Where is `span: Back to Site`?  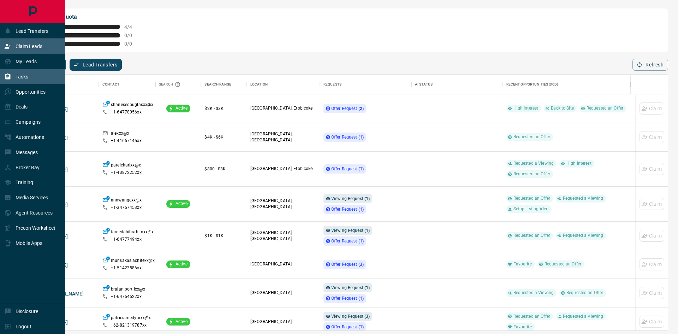 span: Back to Site is located at coordinates (562, 108).